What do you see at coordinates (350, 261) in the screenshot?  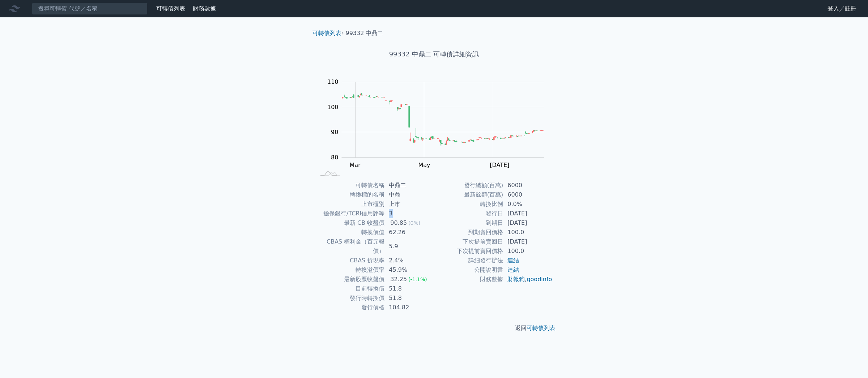 I see `td: CBAS 折現率` at bounding box center [350, 261].